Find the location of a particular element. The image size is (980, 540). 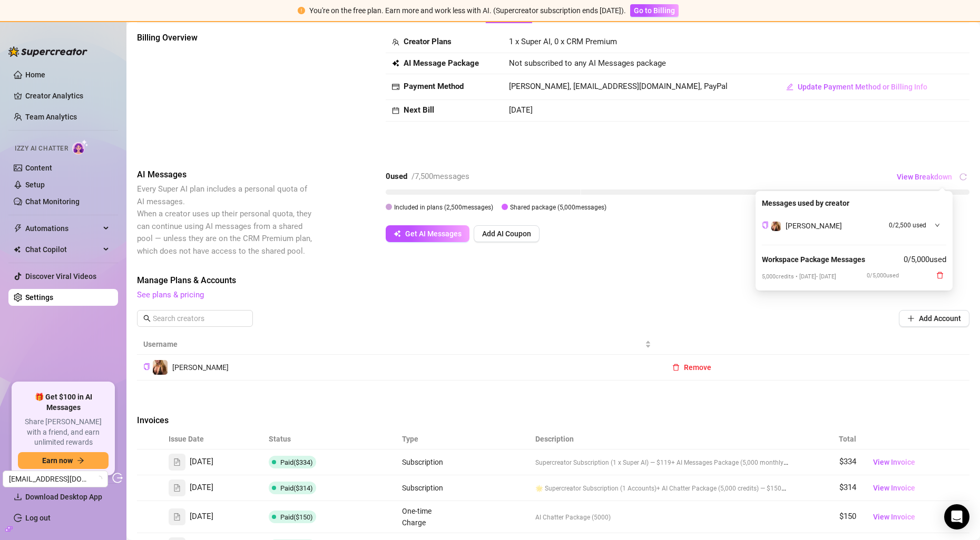

div: Open Intercom Messenger is located at coordinates (957, 517).